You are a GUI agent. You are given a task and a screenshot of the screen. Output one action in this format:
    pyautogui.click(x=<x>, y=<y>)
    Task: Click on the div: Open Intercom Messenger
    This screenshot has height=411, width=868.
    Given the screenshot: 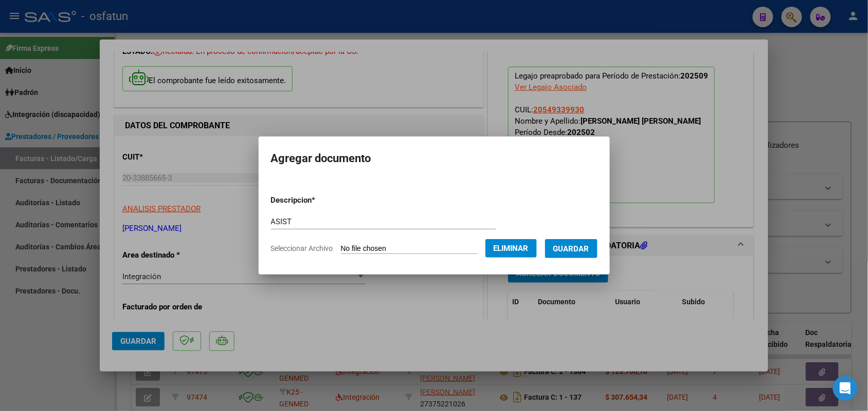 What is the action you would take?
    pyautogui.click(x=845, y=389)
    